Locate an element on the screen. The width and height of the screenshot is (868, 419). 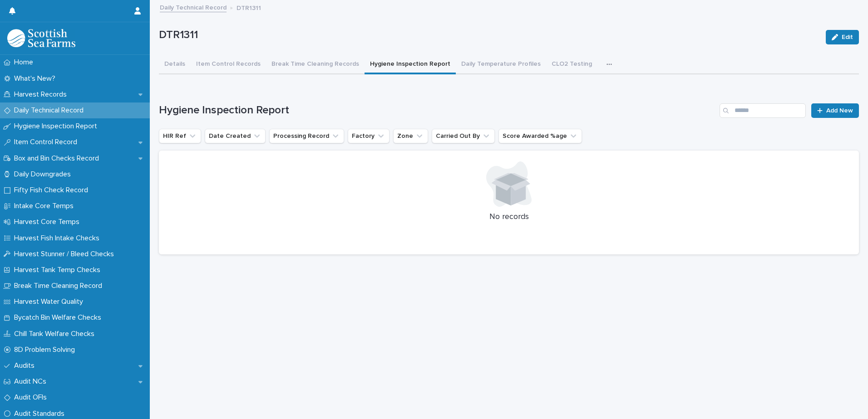
p: Harvest Stunner / Bleed Checks is located at coordinates (66, 254).